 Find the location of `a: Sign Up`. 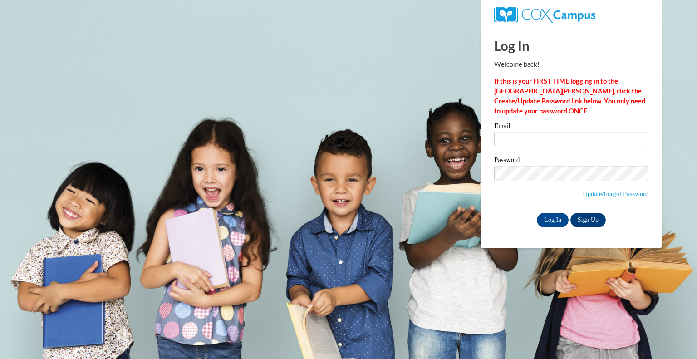

a: Sign Up is located at coordinates (588, 220).